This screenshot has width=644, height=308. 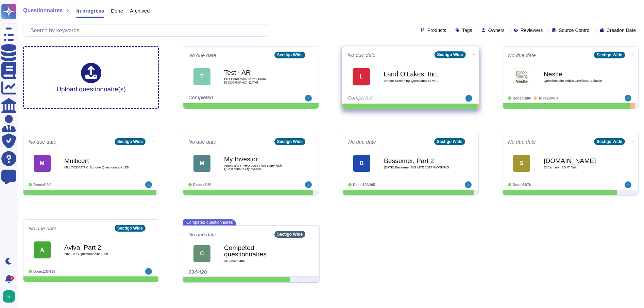 What do you see at coordinates (258, 73) in the screenshot?
I see `b: Test - AR` at bounding box center [258, 73].